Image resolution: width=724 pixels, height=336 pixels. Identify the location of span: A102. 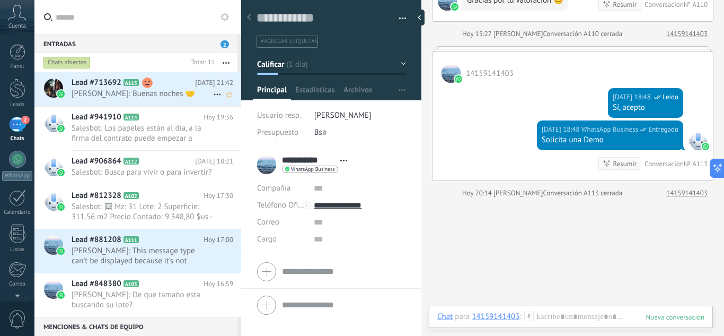
(131, 195).